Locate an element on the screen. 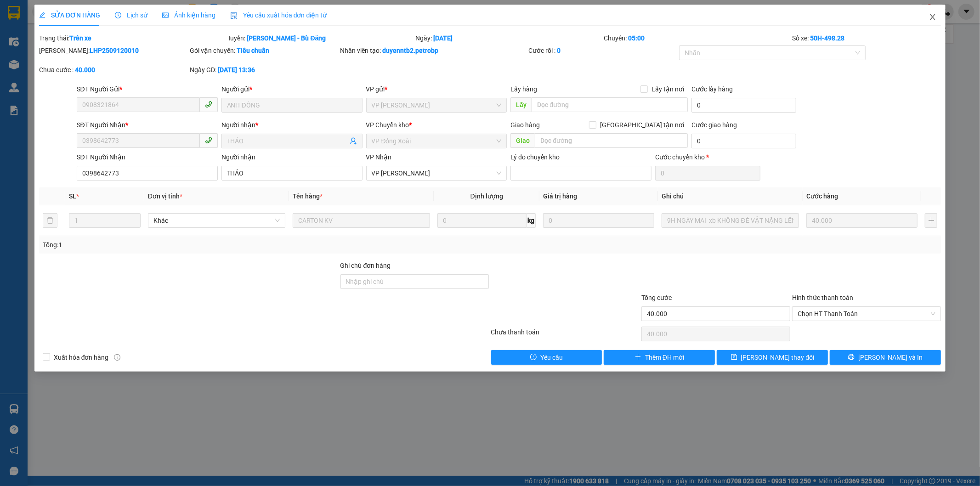  span: VP Chuyển kho is located at coordinates (388, 125).